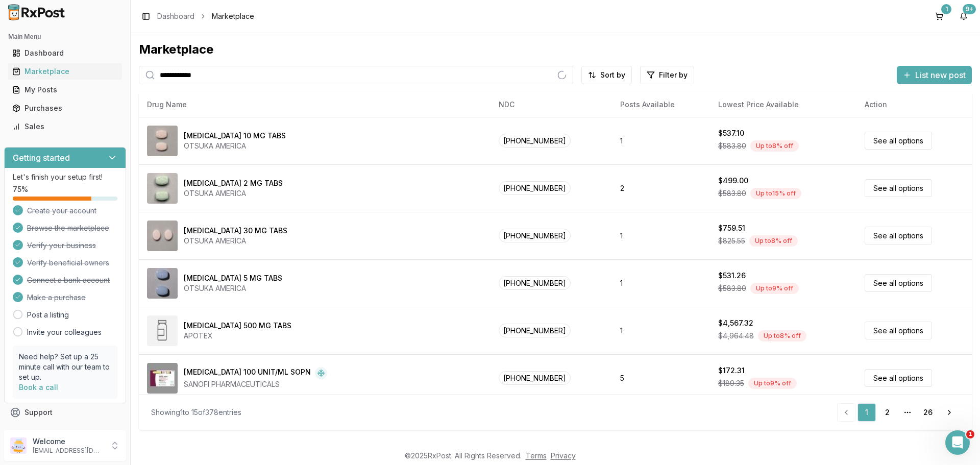  Describe the element at coordinates (37, 12) in the screenshot. I see `img: RxPost Logo` at that location.